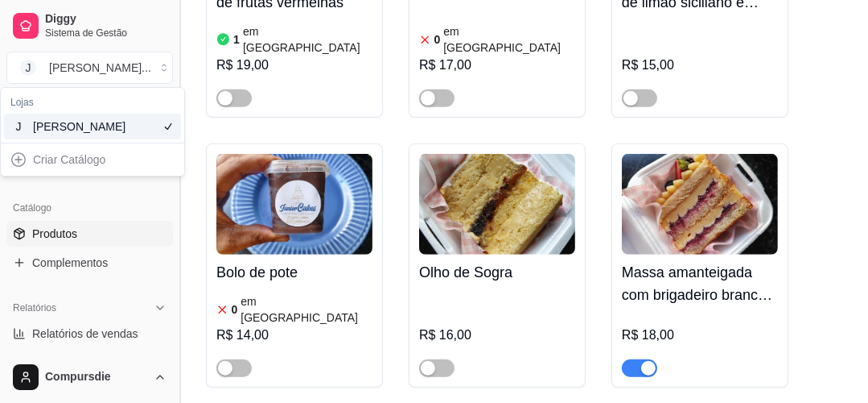 Image resolution: width=868 pixels, height=403 pixels. I want to click on a: Complementos, so click(90, 263).